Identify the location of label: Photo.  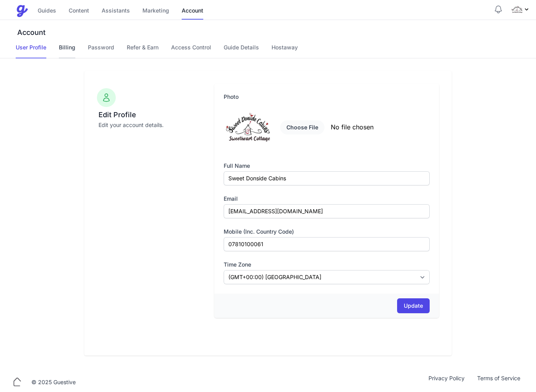
(327, 97).